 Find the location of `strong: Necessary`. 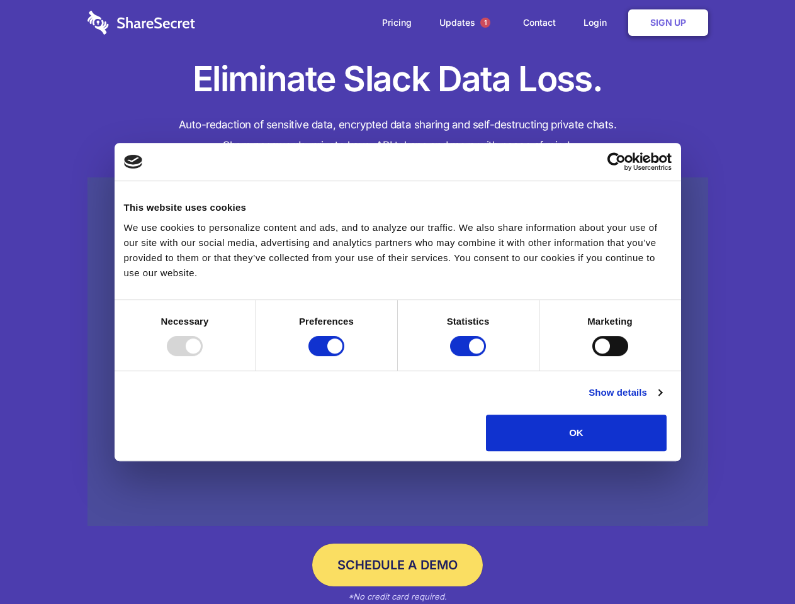

strong: Necessary is located at coordinates (185, 321).